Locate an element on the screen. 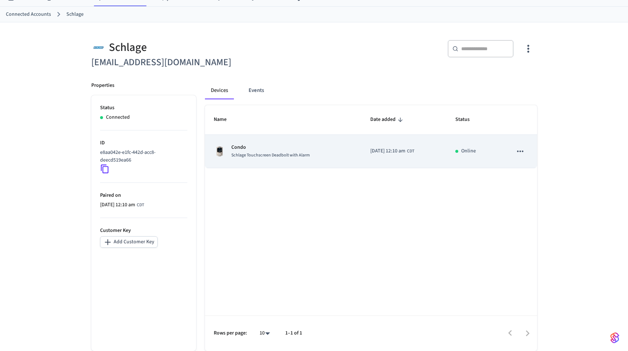  p: Connected is located at coordinates (118, 117).